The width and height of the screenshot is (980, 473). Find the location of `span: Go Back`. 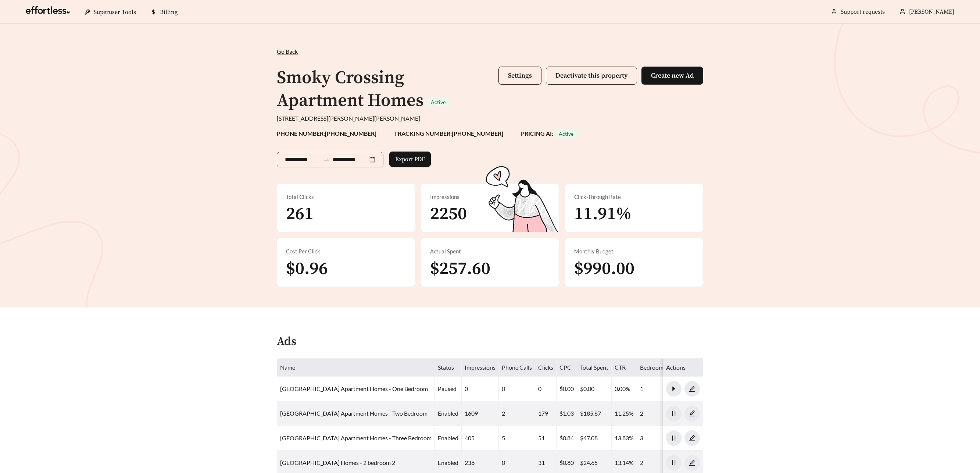

span: Go Back is located at coordinates (287, 51).